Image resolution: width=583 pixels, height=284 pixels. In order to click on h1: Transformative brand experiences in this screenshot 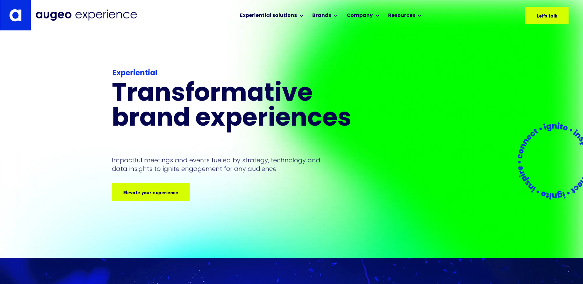, I will do `click(245, 107)`.